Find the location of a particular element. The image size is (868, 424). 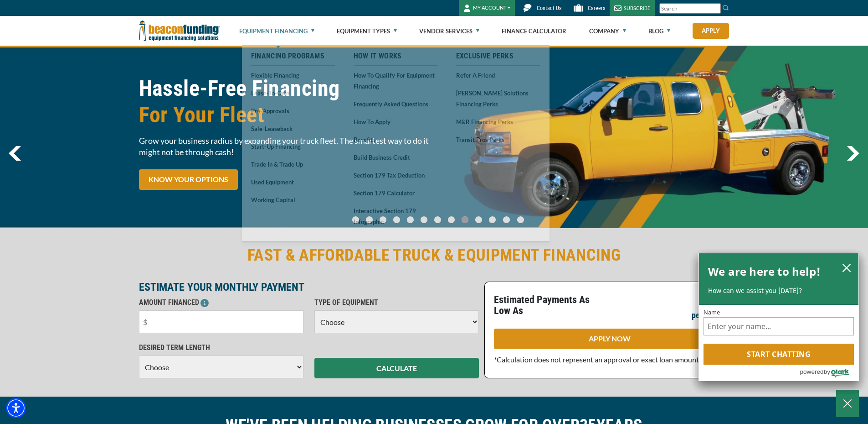

button: close chatbox is located at coordinates (847, 267).